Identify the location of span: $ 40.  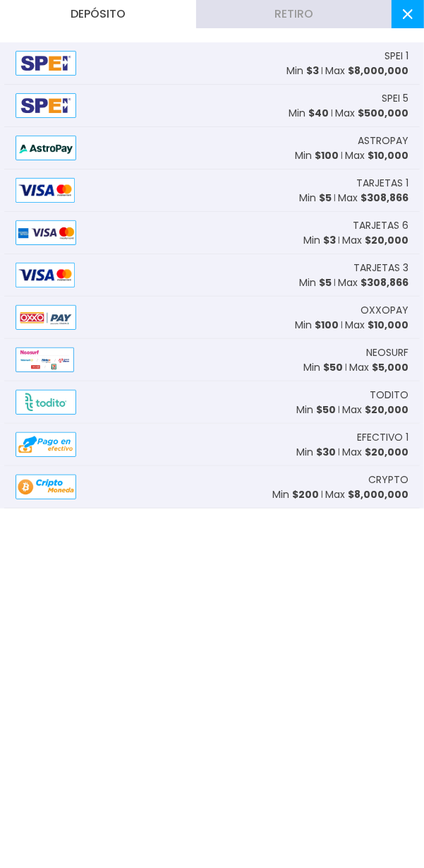
(318, 113).